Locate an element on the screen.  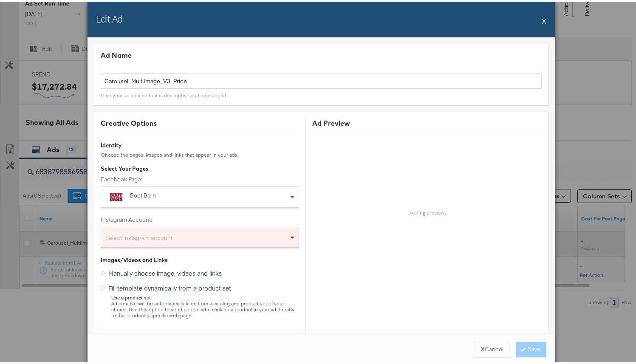
input: Name your ad ... is located at coordinates (321, 80).